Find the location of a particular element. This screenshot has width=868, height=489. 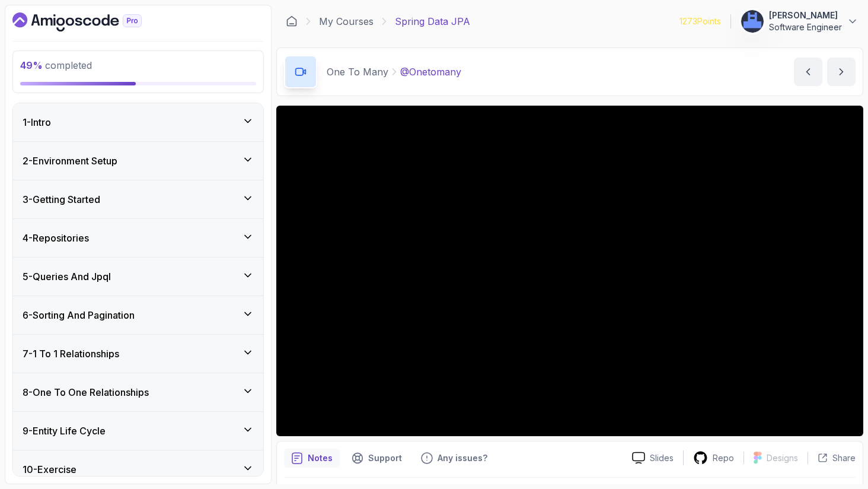

p: Support is located at coordinates (385, 458).